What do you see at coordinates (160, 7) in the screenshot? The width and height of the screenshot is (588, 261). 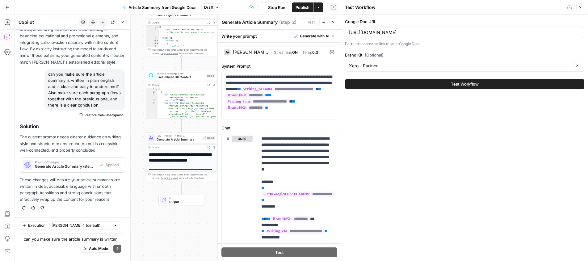 I see `button: Article Summary from Google Docs` at bounding box center [160, 7].